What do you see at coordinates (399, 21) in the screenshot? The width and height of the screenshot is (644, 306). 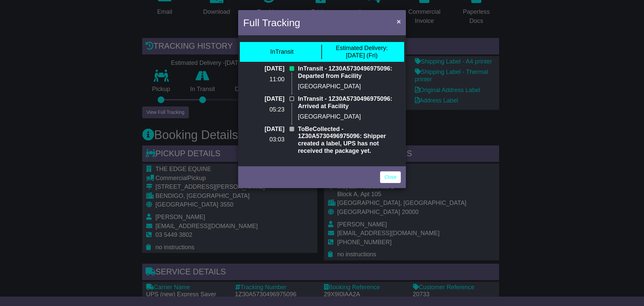 I see `button: Close` at bounding box center [399, 21].